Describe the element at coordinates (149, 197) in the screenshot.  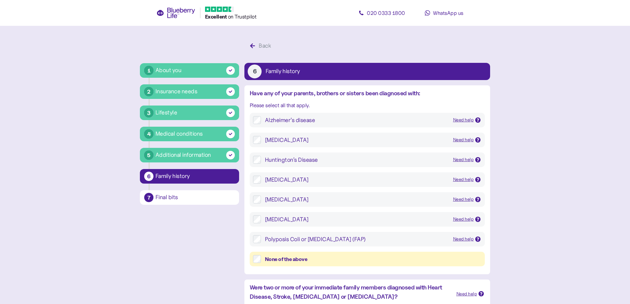
I see `div: 7` at that location.